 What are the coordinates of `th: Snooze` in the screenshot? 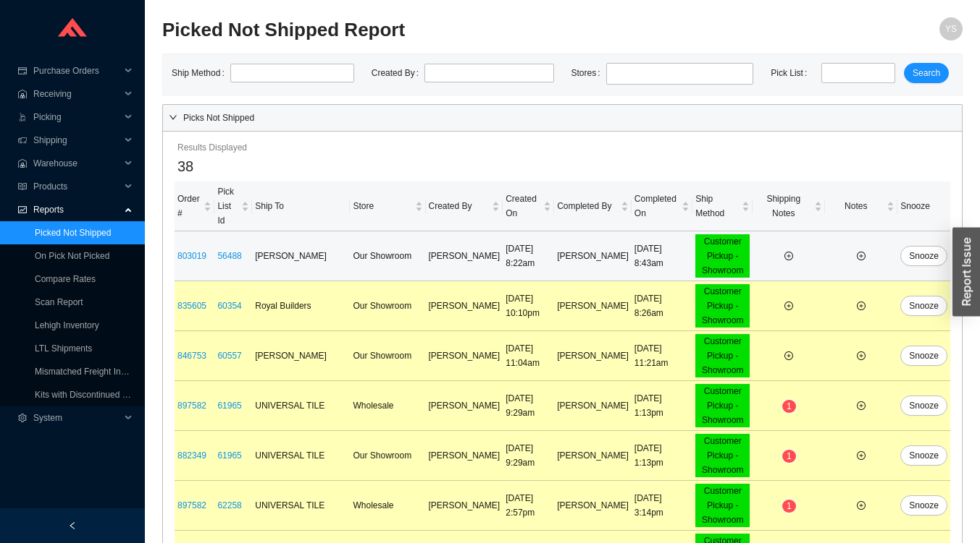 It's located at (923, 206).